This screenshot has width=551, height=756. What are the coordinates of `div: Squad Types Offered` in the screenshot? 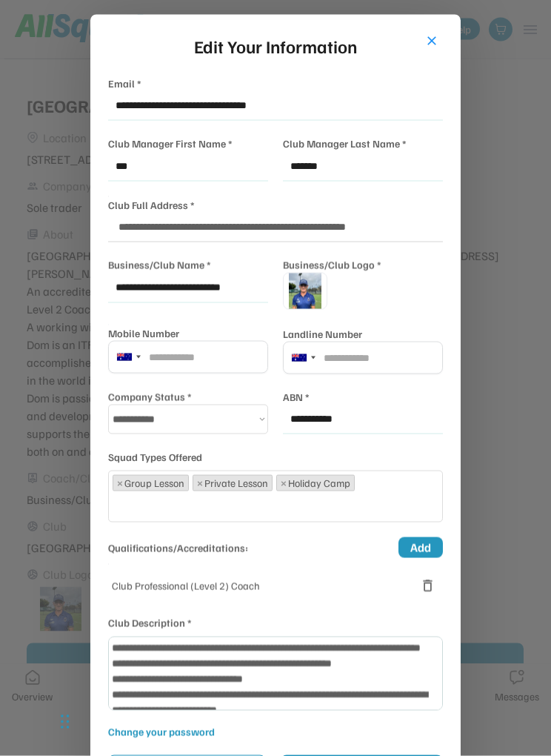 It's located at (154, 457).